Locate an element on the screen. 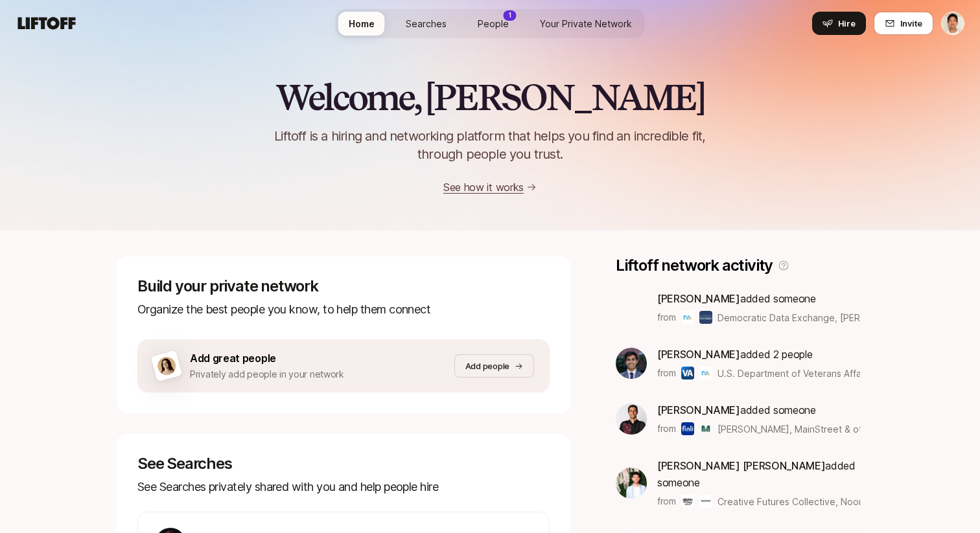  span: Creative Futures Collective, Noom & others is located at coordinates (811, 502).